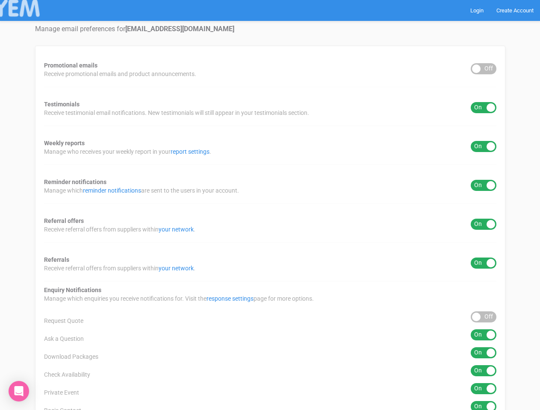 This screenshot has height=410, width=540. What do you see at coordinates (64, 221) in the screenshot?
I see `strong: Referral offers` at bounding box center [64, 221].